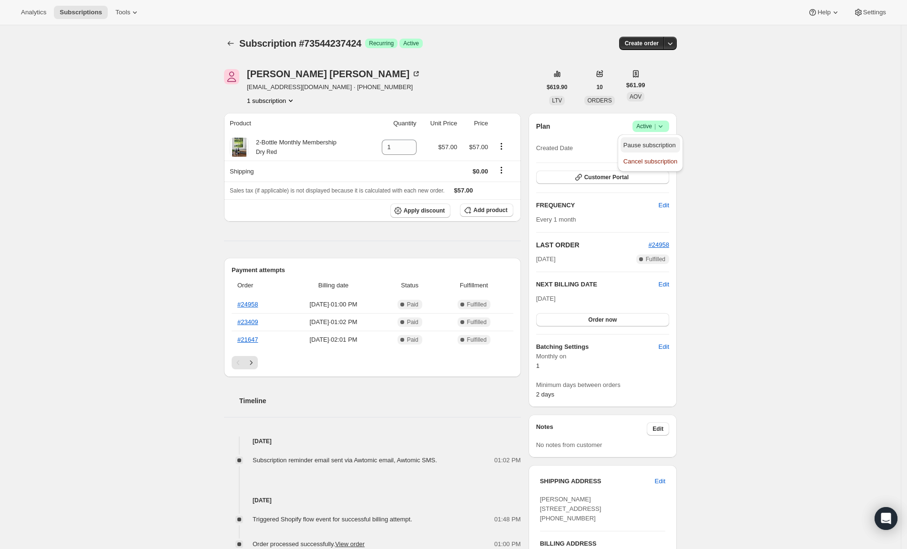 This screenshot has height=549, width=907. Describe the element at coordinates (475, 123) in the screenshot. I see `th: Price` at that location.